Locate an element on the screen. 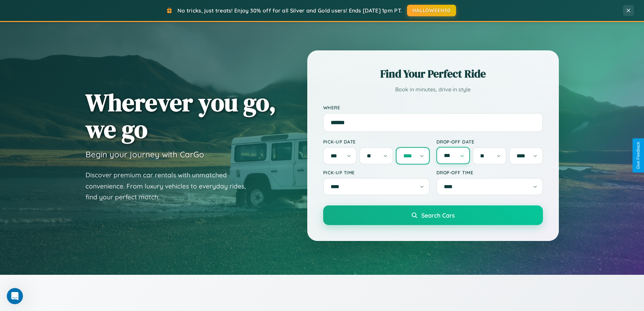 This screenshot has width=644, height=311. h1: Wherever you go, we go is located at coordinates (181, 116).